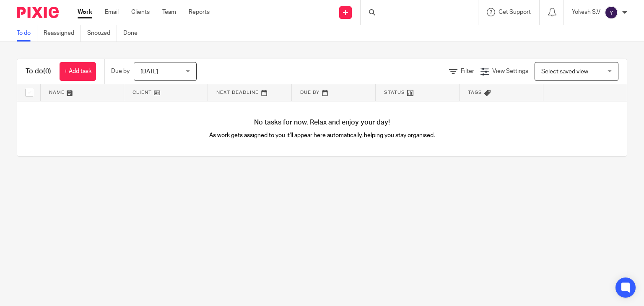 Image resolution: width=644 pixels, height=306 pixels. What do you see at coordinates (510, 71) in the screenshot?
I see `span: View Settings` at bounding box center [510, 71].